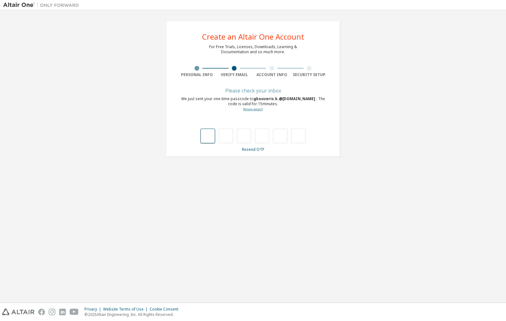 The width and height of the screenshot is (506, 321). Describe the element at coordinates (253, 149) in the screenshot. I see `a: Resend OTP` at that location.